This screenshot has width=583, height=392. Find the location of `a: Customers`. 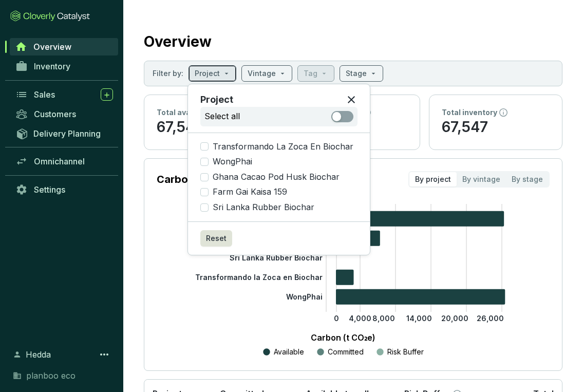

a: Customers is located at coordinates (65, 114).